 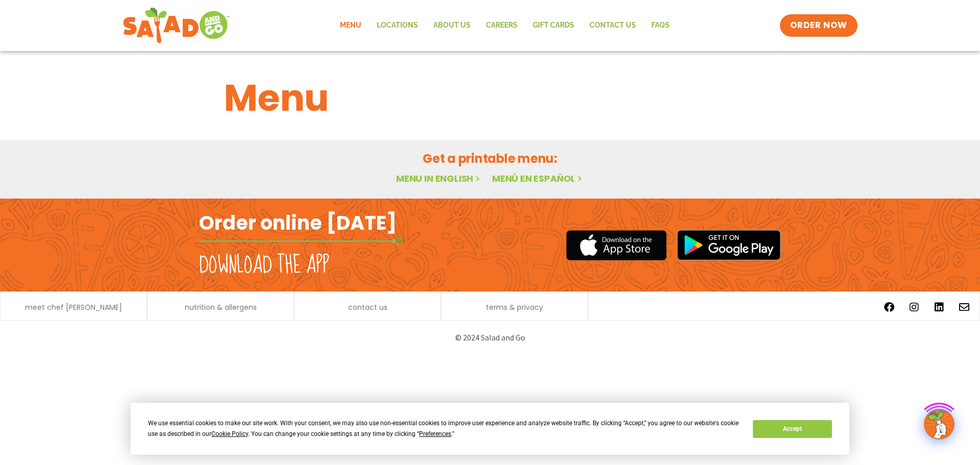 I want to click on a: nutrition & allergens, so click(x=220, y=307).